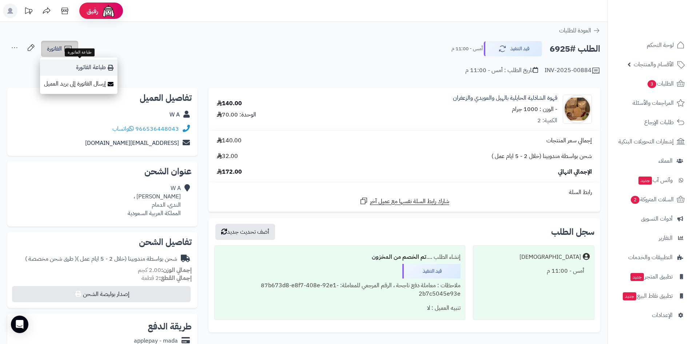  What do you see at coordinates (650, 276) in the screenshot?
I see `a: تطبيق المتجرجديد` at bounding box center [650, 276].